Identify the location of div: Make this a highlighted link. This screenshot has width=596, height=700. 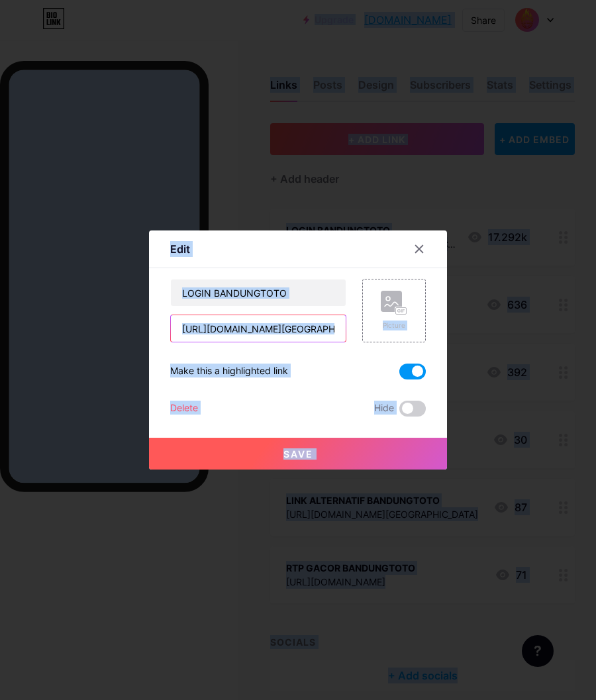
(229, 372).